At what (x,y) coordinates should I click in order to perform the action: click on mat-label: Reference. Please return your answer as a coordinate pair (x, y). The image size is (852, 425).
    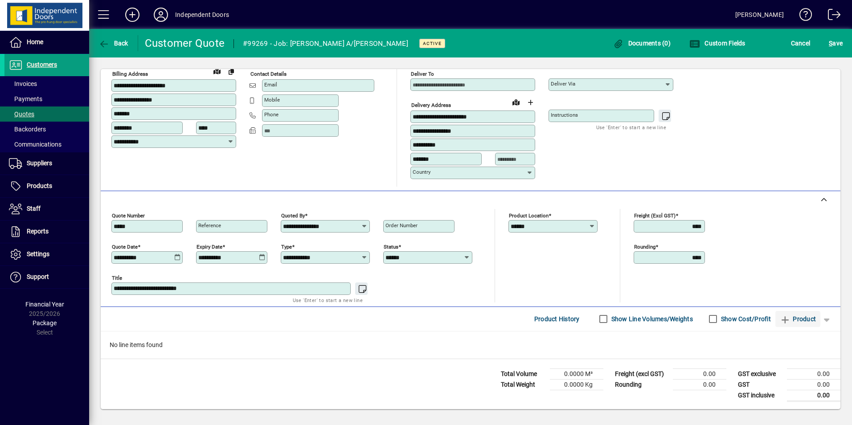
    Looking at the image, I should click on (210, 226).